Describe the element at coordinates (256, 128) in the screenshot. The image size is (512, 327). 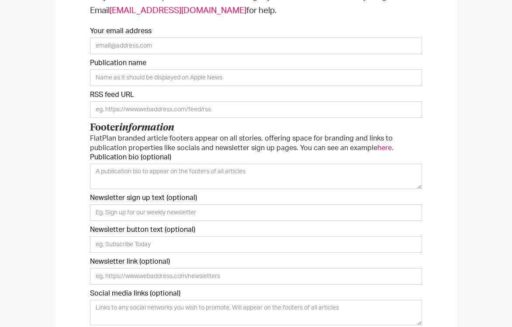
I see `h3: Footer` at that location.